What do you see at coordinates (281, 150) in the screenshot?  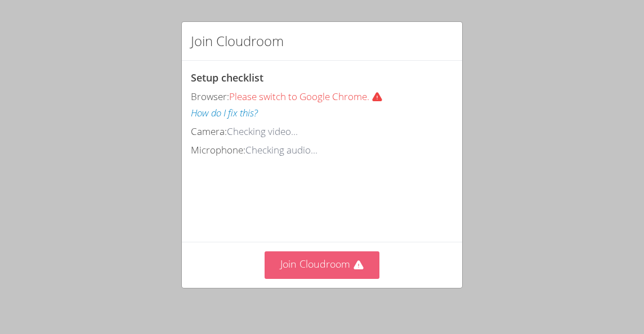 I see `span: Checking audio...` at bounding box center [281, 150].